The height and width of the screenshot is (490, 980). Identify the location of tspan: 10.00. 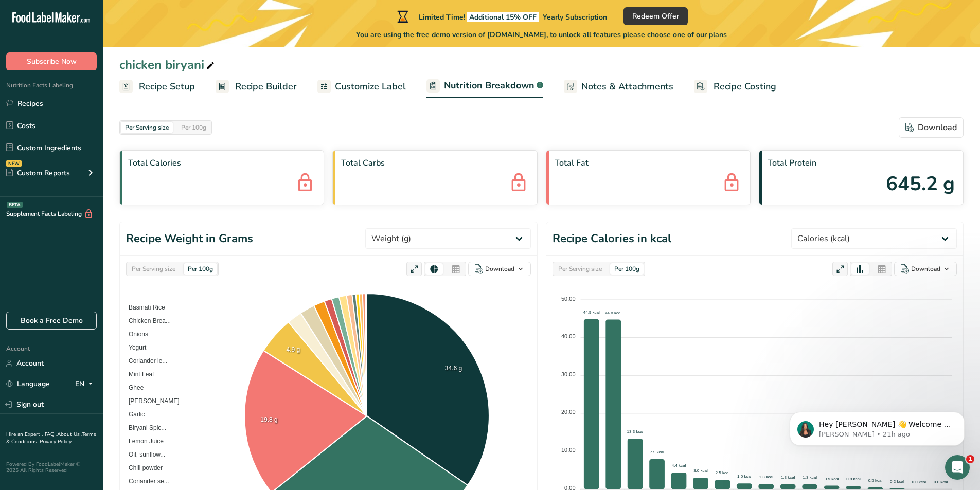
(568, 450).